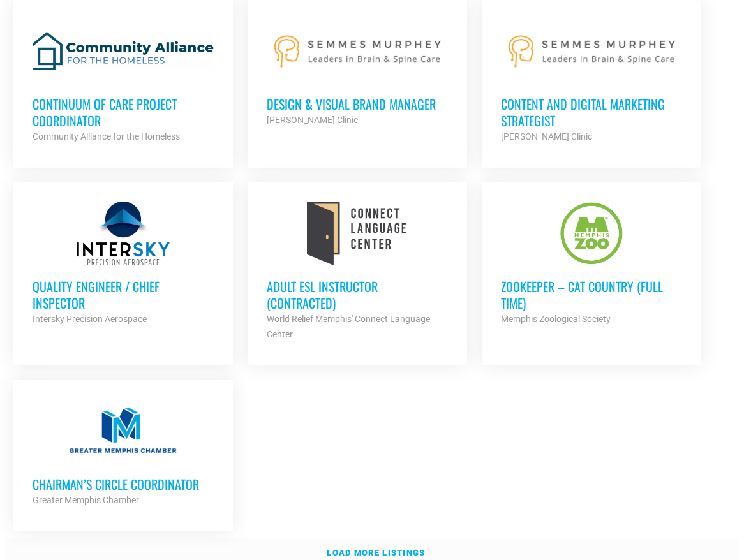 The width and height of the screenshot is (744, 560). Describe the element at coordinates (123, 112) in the screenshot. I see `h3: Continuum of Care Project Coordinator` at that location.